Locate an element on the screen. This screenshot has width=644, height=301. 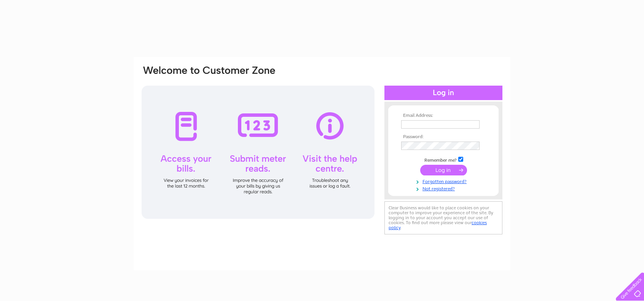
a: cookies policy is located at coordinates (438, 225).